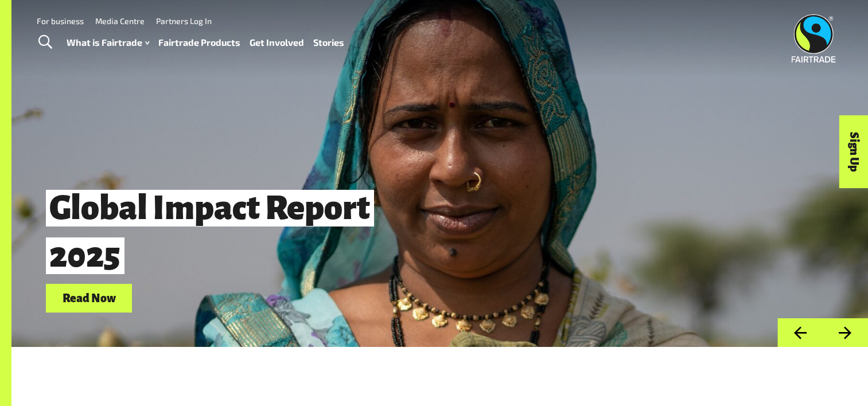 This screenshot has height=406, width=868. Describe the element at coordinates (184, 21) in the screenshot. I see `a: Partners Log In` at that location.